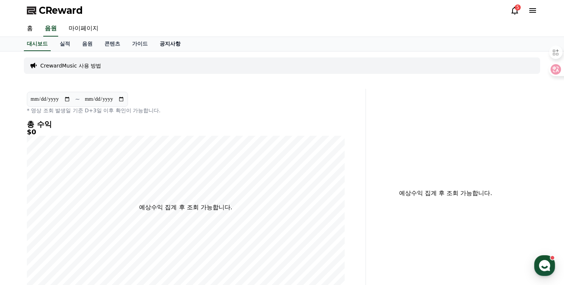 This screenshot has width=564, height=285. What do you see at coordinates (71, 66) in the screenshot?
I see `a: CrewardMusic 사용 방법` at bounding box center [71, 66].